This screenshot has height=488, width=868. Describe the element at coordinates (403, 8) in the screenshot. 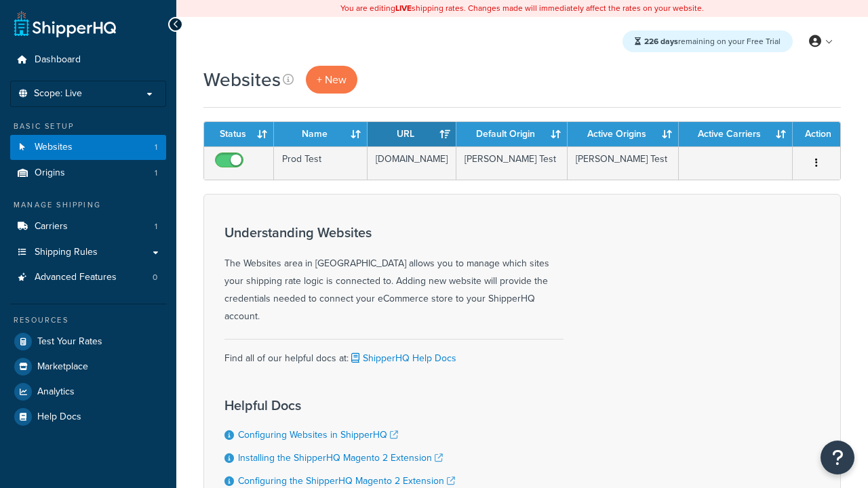

I see `b: LIVE` at that location.